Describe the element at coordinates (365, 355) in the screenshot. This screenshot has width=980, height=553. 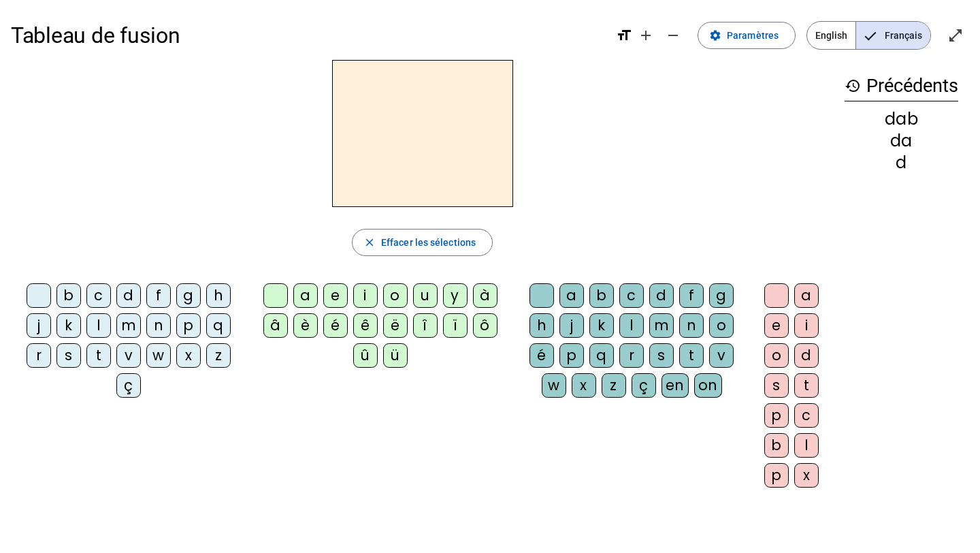
I see `div: û` at that location.